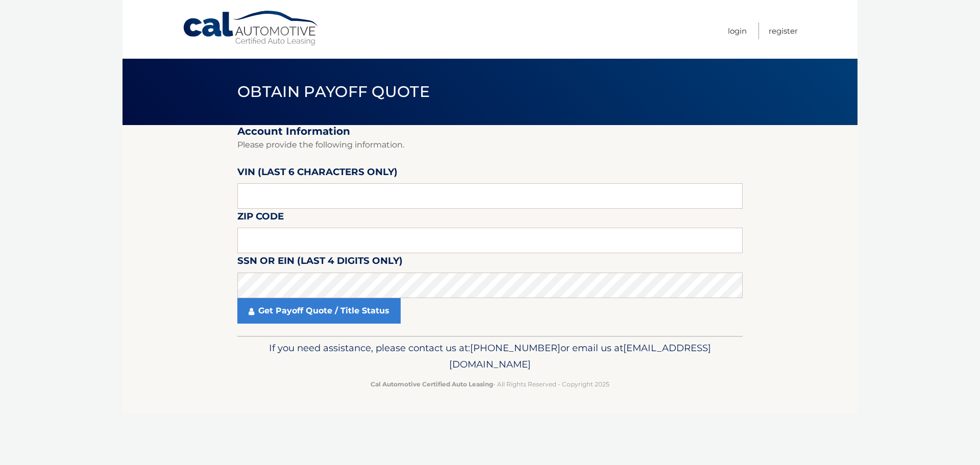 This screenshot has width=980, height=465. What do you see at coordinates (490, 145) in the screenshot?
I see `p: Please provide the following information.` at bounding box center [490, 145].